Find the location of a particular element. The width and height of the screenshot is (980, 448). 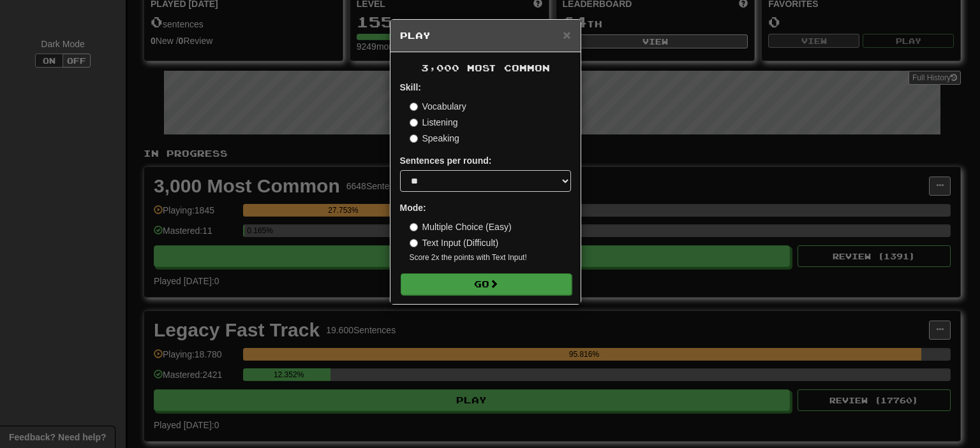

input: Text Input (Difficult) is located at coordinates (413, 243).